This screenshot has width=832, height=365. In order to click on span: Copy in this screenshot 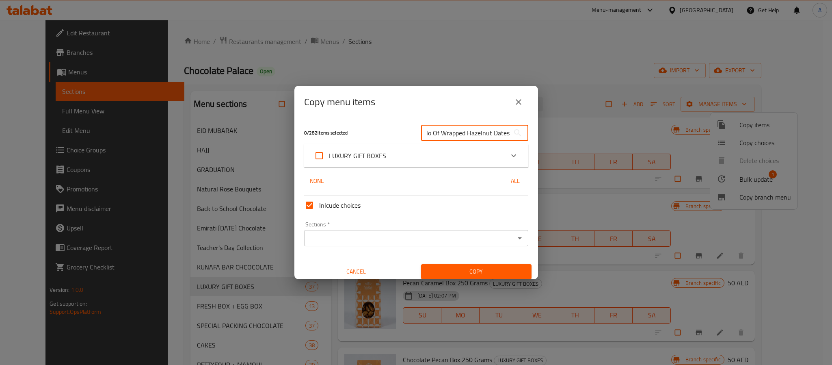, I will do `click(476, 271)`.